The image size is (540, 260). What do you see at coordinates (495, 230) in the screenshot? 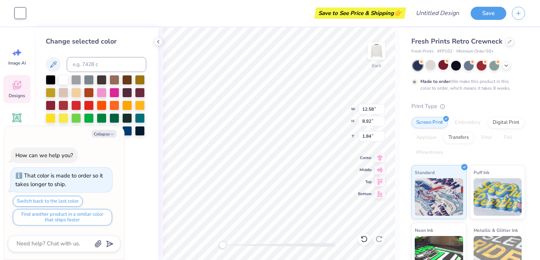
I see `span: Metallic & Glitter Ink` at bounding box center [495, 230].